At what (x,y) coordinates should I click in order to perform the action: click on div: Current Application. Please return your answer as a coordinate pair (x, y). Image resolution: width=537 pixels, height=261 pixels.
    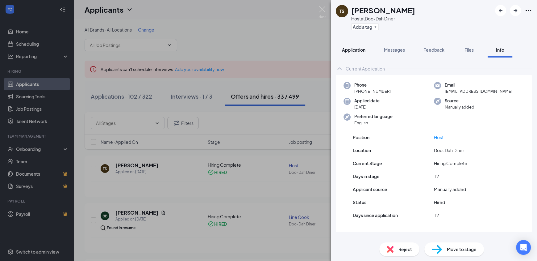
    Looking at the image, I should click on (365, 69).